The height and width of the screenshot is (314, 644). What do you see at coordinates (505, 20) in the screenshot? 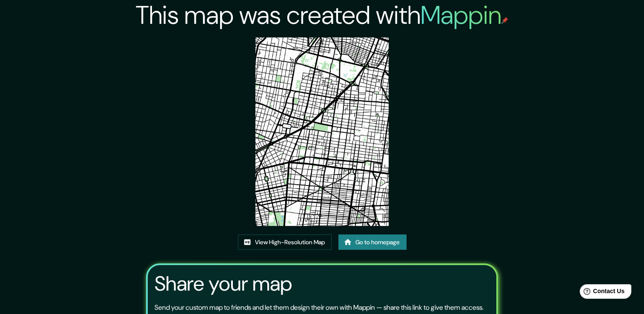
I see `img: mappin-pin` at bounding box center [505, 20].